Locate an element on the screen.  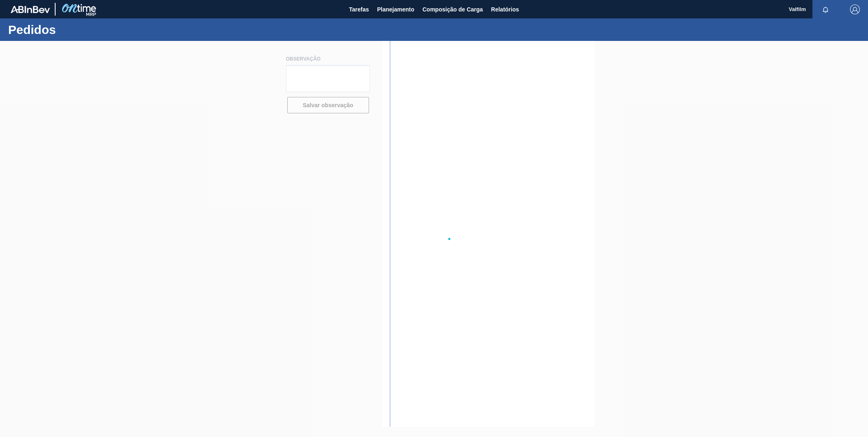
img: TNhmsLtSVTkK8tSr43FrP2fwEKptu5GPRR3wAAAABJRU5ErkJggg== is located at coordinates (30, 9).